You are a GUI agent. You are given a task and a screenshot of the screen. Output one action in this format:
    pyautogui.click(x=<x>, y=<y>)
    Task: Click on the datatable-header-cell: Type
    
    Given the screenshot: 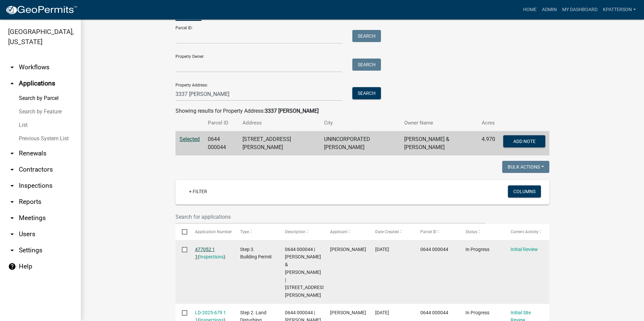 What is the action you would take?
    pyautogui.click(x=256, y=232)
    